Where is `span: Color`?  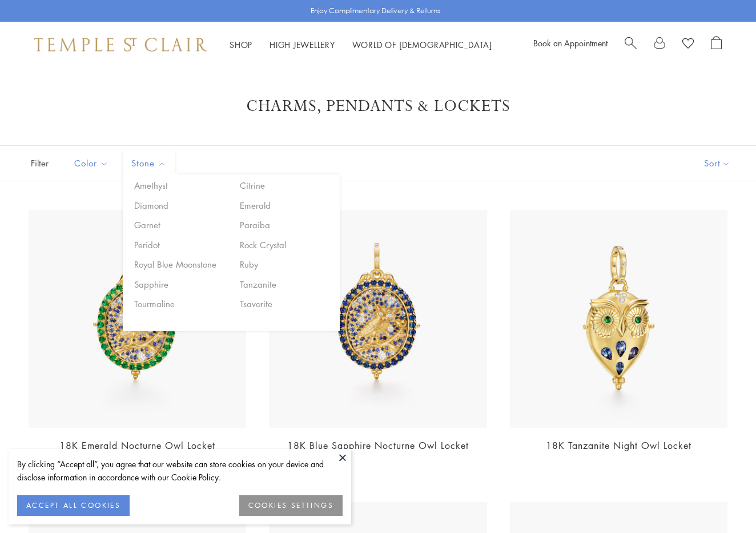 span: Color is located at coordinates (93, 163).